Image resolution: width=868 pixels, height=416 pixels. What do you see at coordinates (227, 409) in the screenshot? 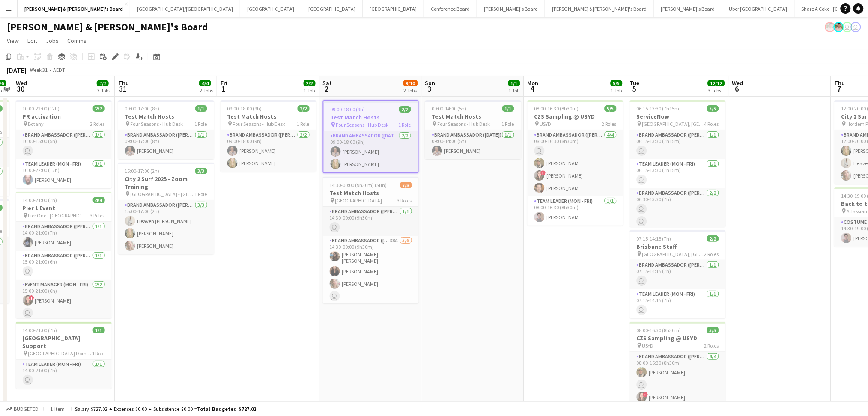
I see `span: Total Budgeted $727.02` at bounding box center [227, 409].